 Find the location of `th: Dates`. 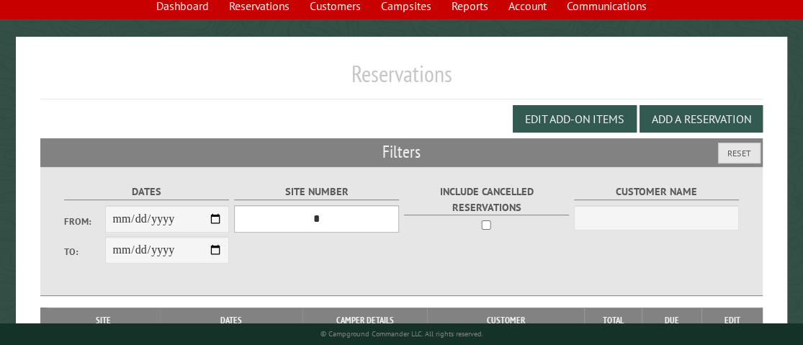

th: Dates is located at coordinates (231, 320).